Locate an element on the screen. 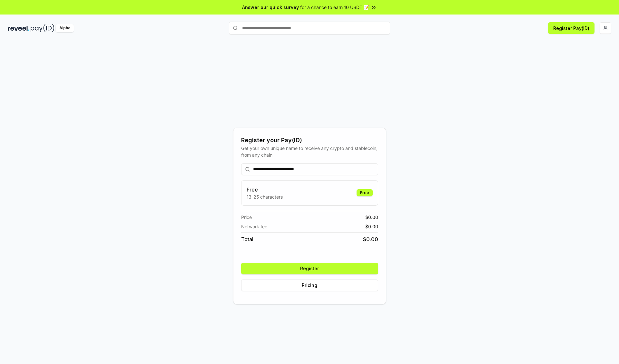 This screenshot has height=364, width=619. div: Register your Pay(ID) is located at coordinates (310, 140).